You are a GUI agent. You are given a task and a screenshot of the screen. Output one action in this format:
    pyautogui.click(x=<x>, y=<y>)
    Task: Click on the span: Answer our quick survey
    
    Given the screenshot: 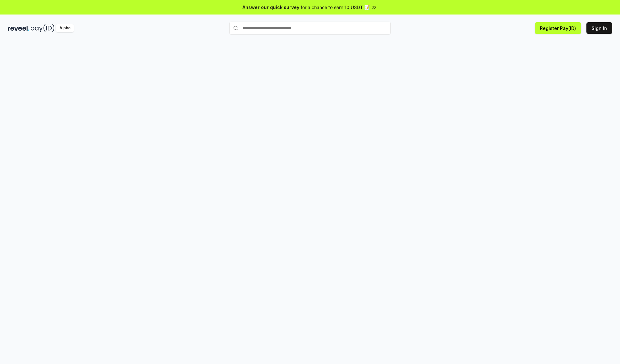 What is the action you would take?
    pyautogui.click(x=271, y=7)
    